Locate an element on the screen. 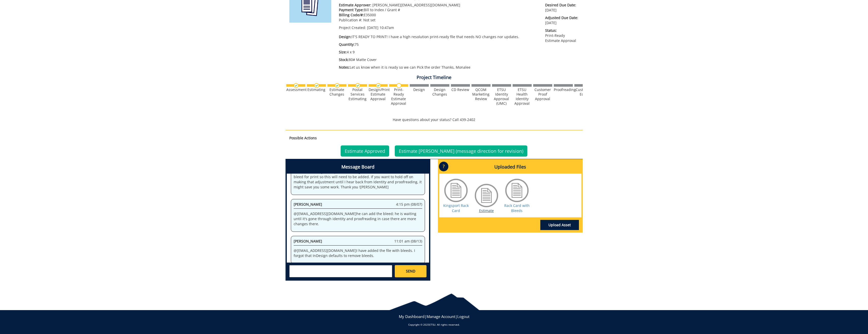 The image size is (868, 334). p: Bill to Index / Grant # is located at coordinates (439, 10).